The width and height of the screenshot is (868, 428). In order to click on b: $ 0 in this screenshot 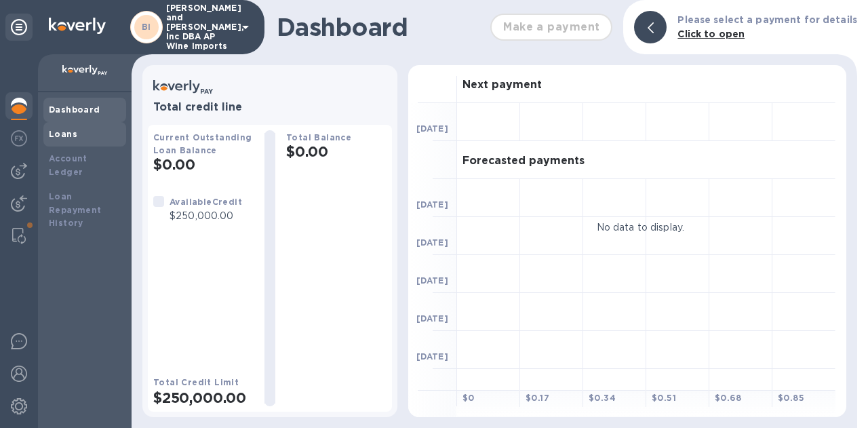, I will do `click(468, 397)`.